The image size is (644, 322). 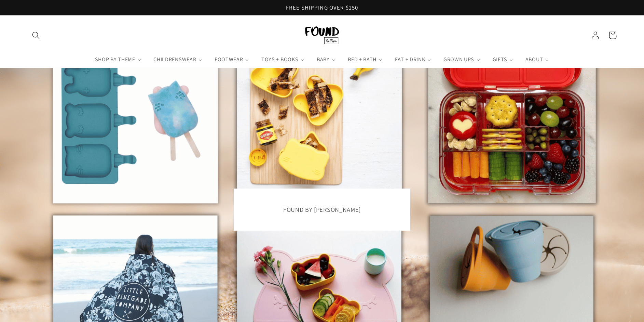 I want to click on a: CHILDRENSWEAR, so click(x=177, y=60).